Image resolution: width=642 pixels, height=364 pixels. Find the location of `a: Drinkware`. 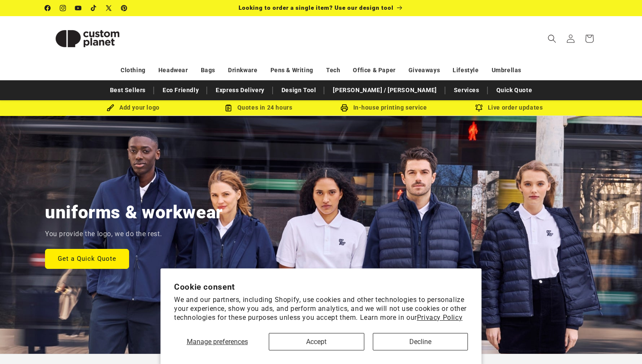

a: Drinkware is located at coordinates (243, 70).